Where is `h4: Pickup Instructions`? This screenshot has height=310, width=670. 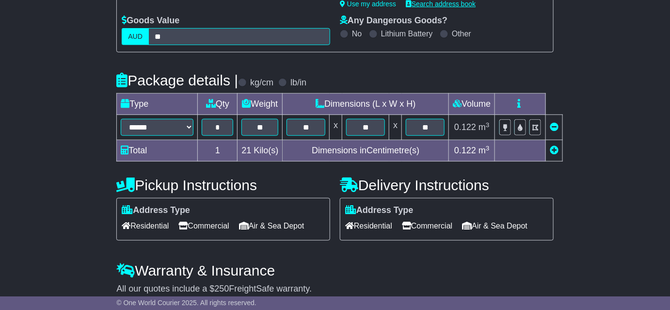
h4: Pickup Instructions is located at coordinates (223, 185).